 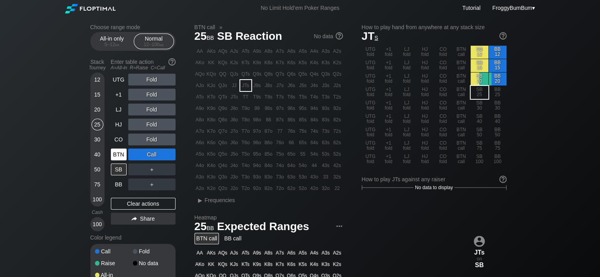 What do you see at coordinates (97, 65) in the screenshot?
I see `div: Stack` at bounding box center [97, 65].